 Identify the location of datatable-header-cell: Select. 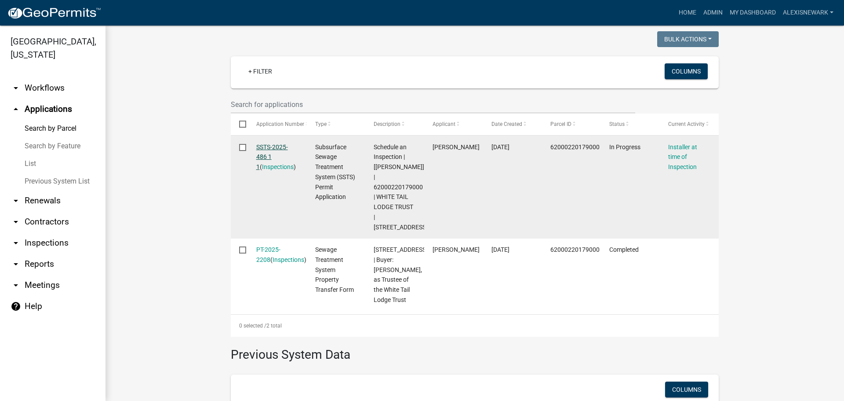
(239, 124).